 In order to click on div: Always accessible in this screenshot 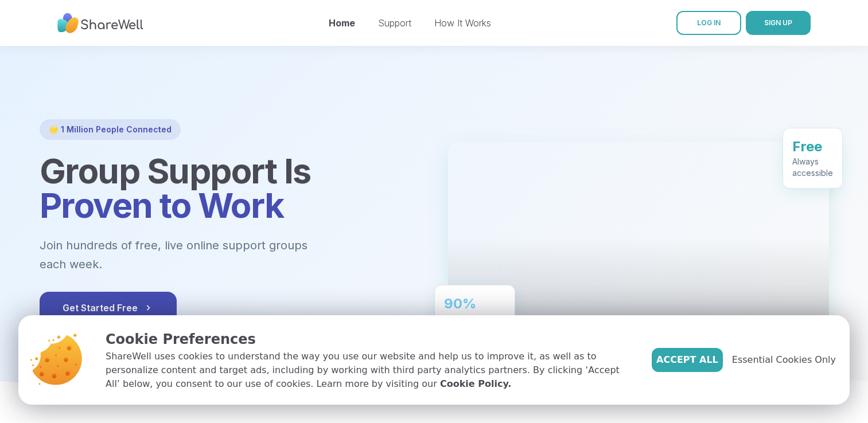, I will do `click(812, 167)`.